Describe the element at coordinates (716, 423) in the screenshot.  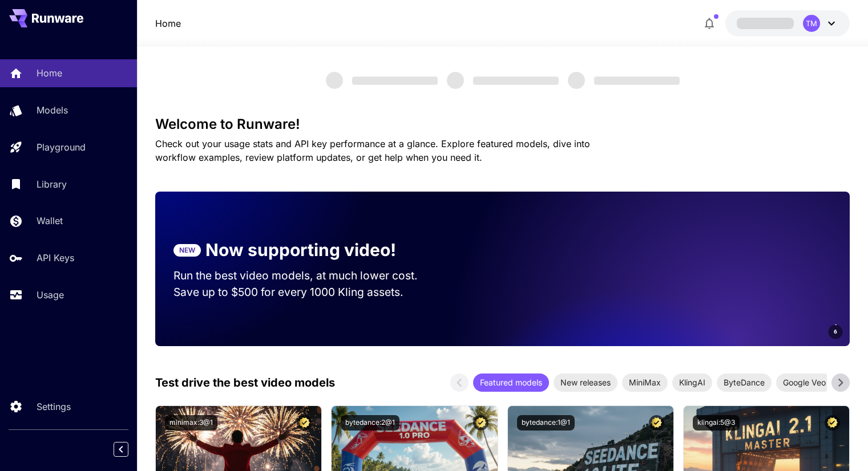
I see `button: klingai:5@3` at that location.